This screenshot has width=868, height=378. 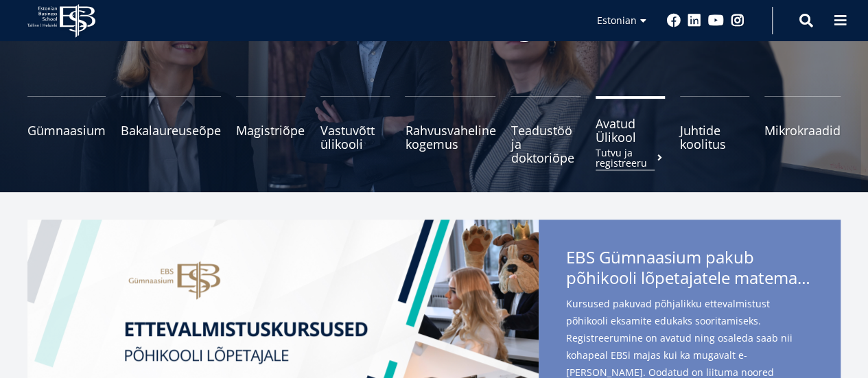 What do you see at coordinates (689, 278) in the screenshot?
I see `span: põhikooli lõpetajatele matemaatika- ja eesti keele kursuseid` at bounding box center [689, 278].